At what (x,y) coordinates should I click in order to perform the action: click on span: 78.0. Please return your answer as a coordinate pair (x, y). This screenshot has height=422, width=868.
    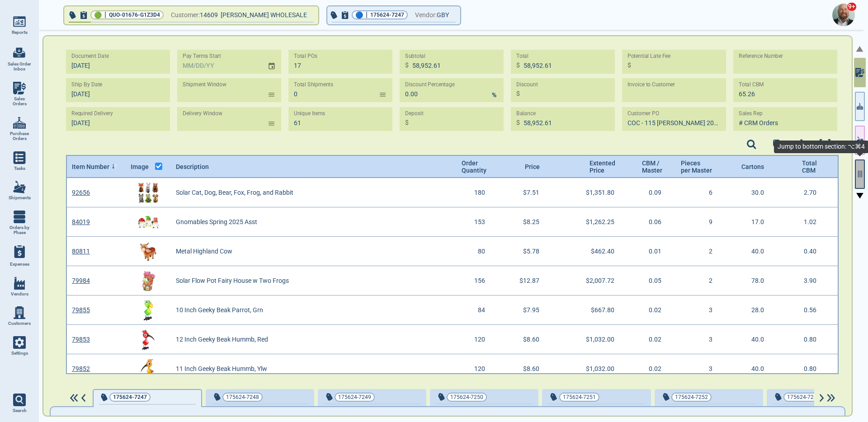
    Looking at the image, I should click on (758, 281).